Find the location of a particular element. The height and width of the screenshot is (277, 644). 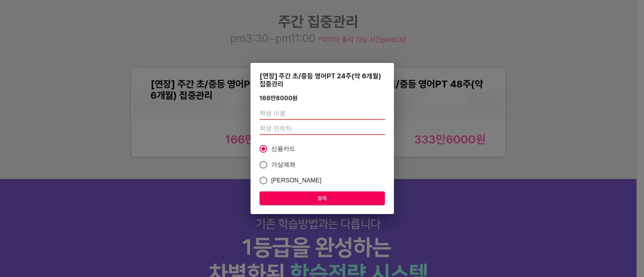

div: [연장] 주간 초/중등 영어PT 24주(약 6개월) 집중관리 is located at coordinates (322, 80).